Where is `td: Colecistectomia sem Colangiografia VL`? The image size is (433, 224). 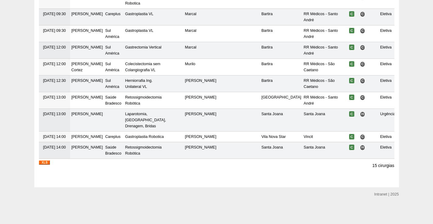 td: Colecistectomia sem Colangiografia VL is located at coordinates (145, 67).